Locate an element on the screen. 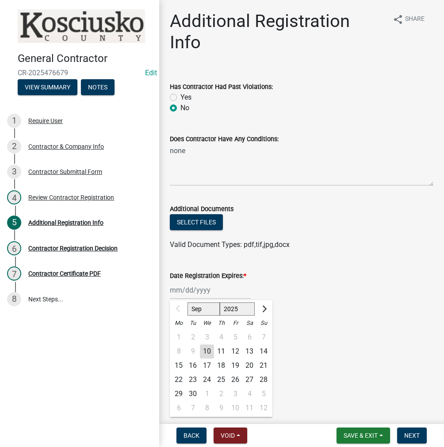  div: Wednesday, September 10, 2025 is located at coordinates (207, 351).